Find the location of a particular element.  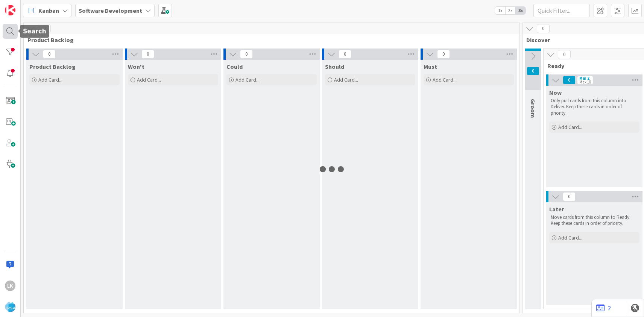

span: 3x is located at coordinates (520, 10).